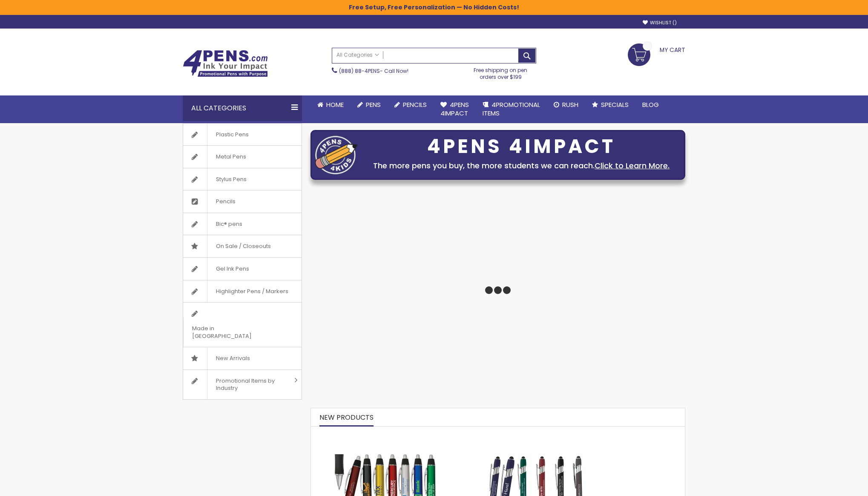 Image resolution: width=868 pixels, height=496 pixels. What do you see at coordinates (511, 108) in the screenshot?
I see `span: 4PROMOTIONAL ITEMS` at bounding box center [511, 108].